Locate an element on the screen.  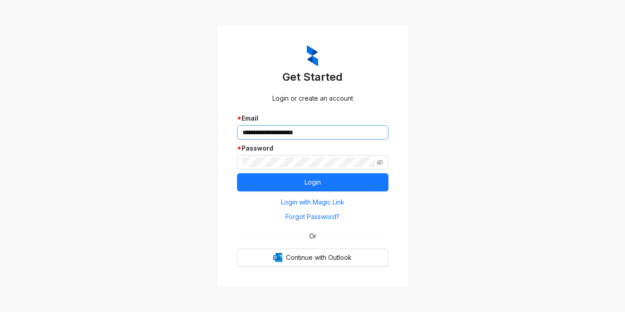
button: Forgot Password? is located at coordinates (313, 217).